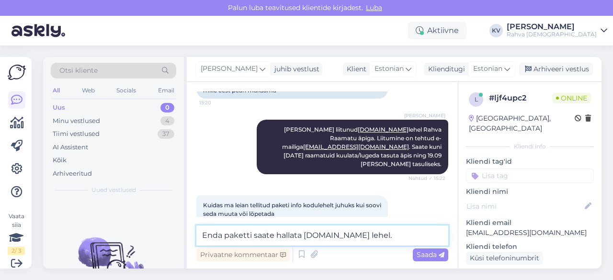  Describe the element at coordinates (504, 258) in the screenshot. I see `div: Küsi telefoninumbrit` at that location.